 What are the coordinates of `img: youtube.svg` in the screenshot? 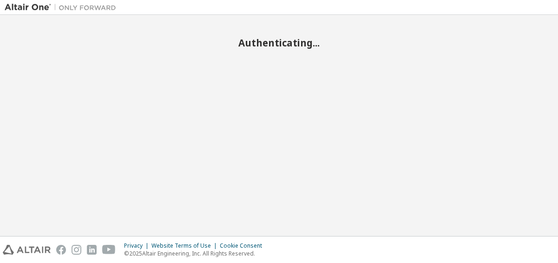 It's located at (109, 250).